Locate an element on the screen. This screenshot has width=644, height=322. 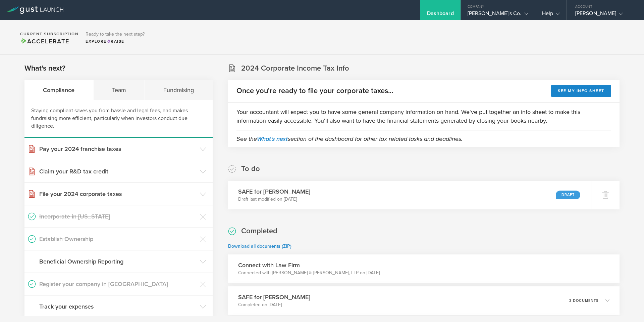
div: Compliance is located at coordinates (59, 90).